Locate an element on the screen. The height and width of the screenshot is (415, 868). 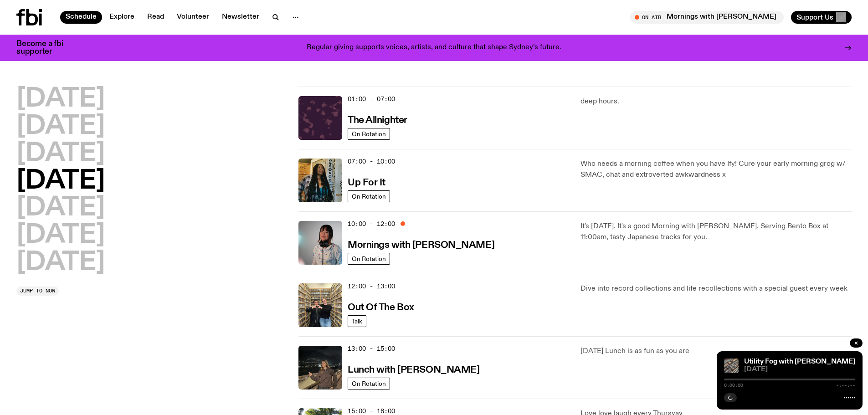
span: 01:00 - 07:00 is located at coordinates (371, 99).